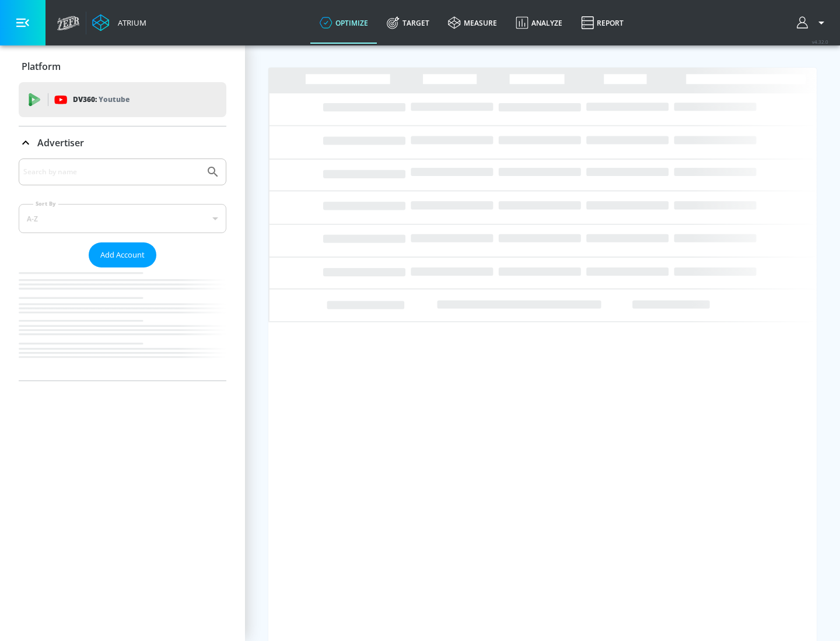 Image resolution: width=840 pixels, height=641 pixels. Describe the element at coordinates (123, 255) in the screenshot. I see `button: Add Account` at that location.